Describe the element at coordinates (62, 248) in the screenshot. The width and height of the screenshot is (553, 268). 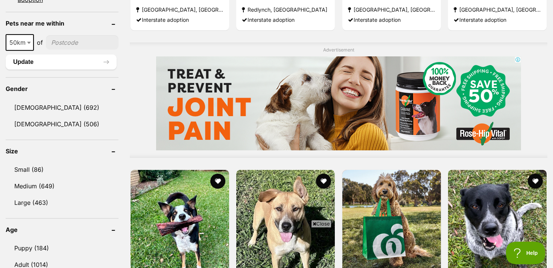
I see `a: Puppy (184)` at that location.